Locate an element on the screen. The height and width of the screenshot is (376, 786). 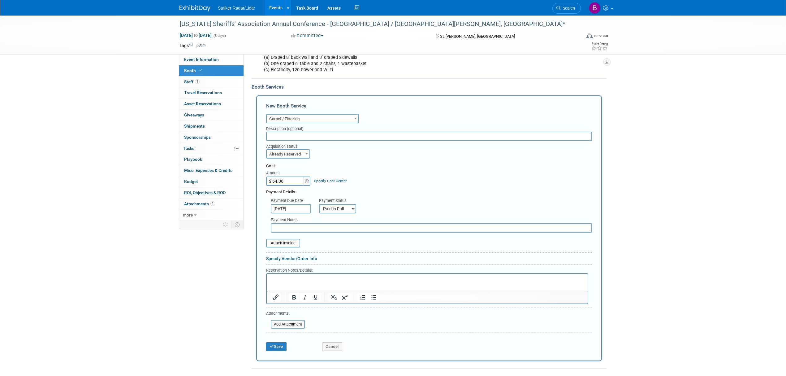
span: Already Reserved is located at coordinates (288, 154).